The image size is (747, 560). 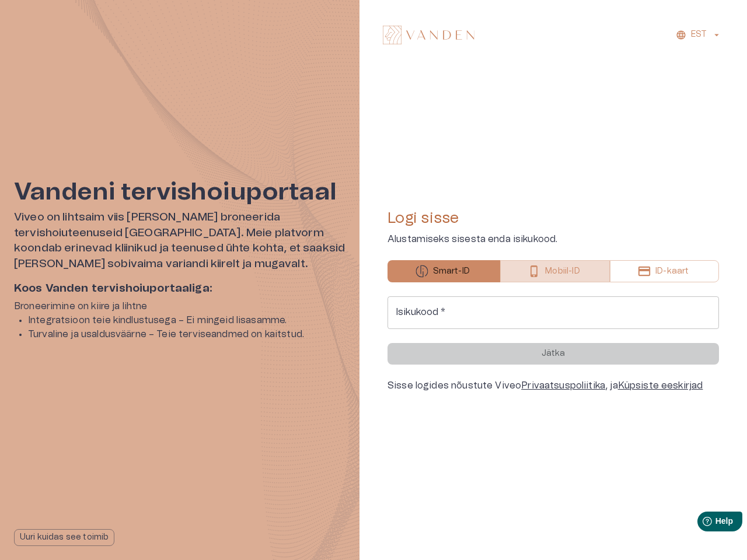 I want to click on p: EST, so click(x=698, y=35).